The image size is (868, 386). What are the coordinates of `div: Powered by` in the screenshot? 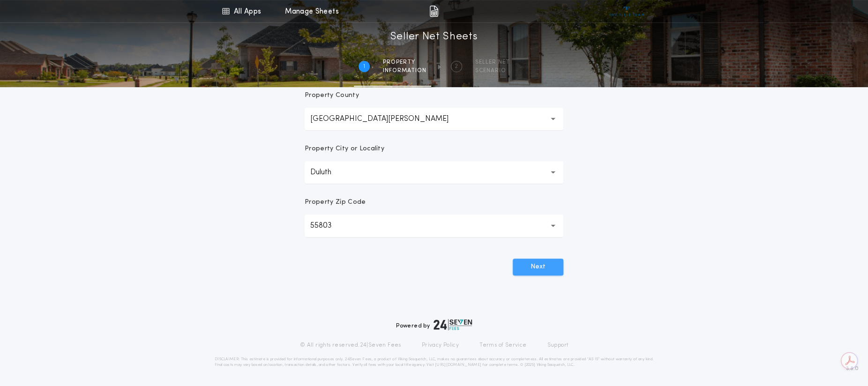 It's located at (434, 324).